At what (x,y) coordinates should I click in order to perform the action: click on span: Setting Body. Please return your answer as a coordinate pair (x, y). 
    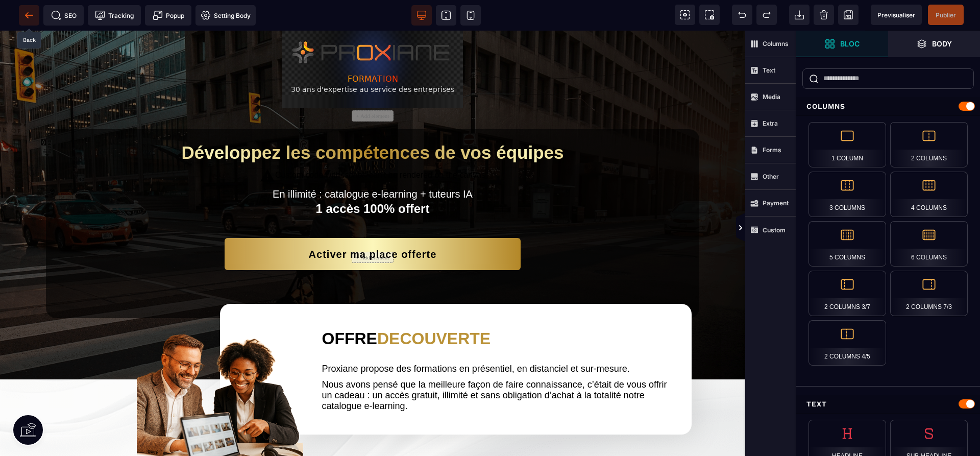
    Looking at the image, I should click on (225, 16).